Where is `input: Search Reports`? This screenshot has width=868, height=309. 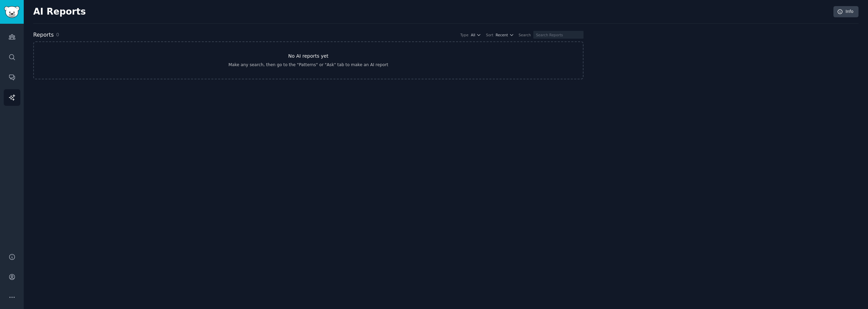 input: Search Reports is located at coordinates (559, 35).